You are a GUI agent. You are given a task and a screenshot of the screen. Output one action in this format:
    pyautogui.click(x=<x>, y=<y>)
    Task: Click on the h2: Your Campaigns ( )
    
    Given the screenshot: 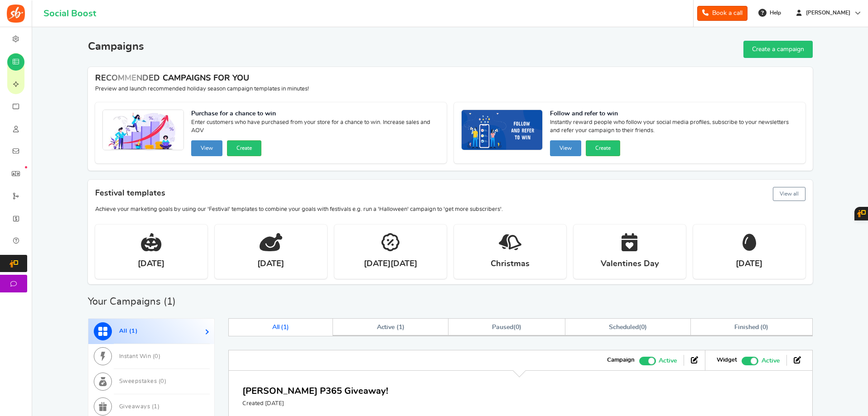 What is the action you would take?
    pyautogui.click(x=131, y=302)
    